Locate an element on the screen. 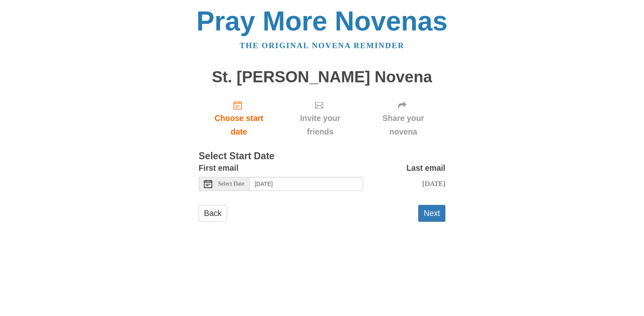 The width and height of the screenshot is (644, 316). h3: Select Start Date is located at coordinates (322, 156).